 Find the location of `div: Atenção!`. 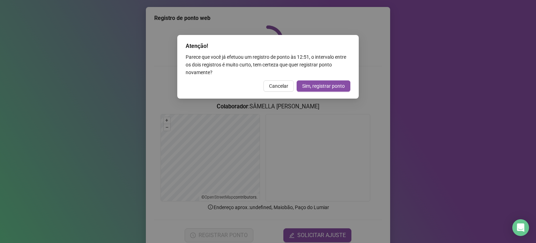

div: Atenção! is located at coordinates (268, 46).